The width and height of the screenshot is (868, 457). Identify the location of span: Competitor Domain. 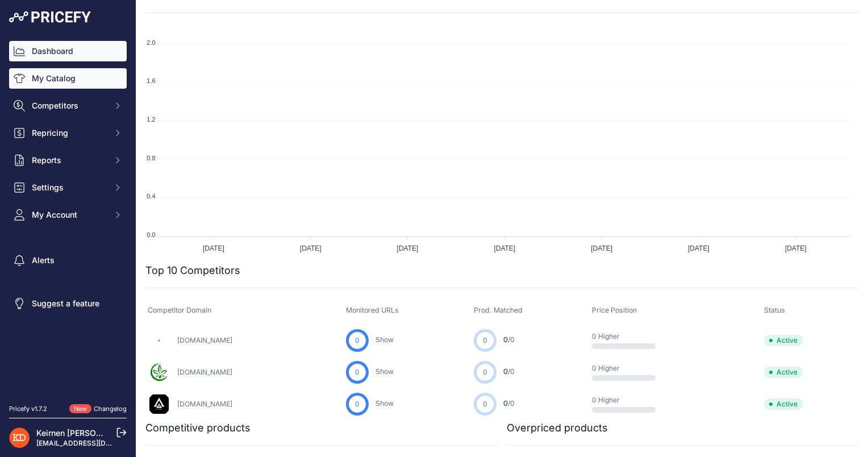
(179, 310).